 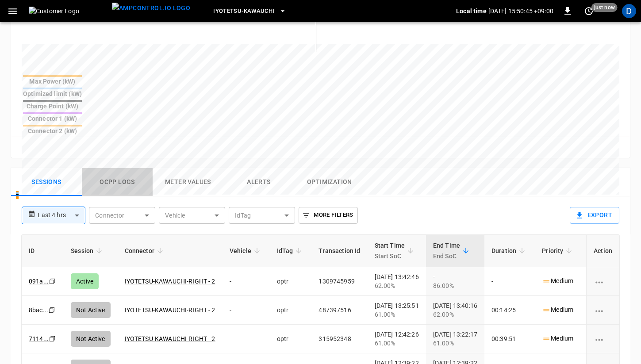 What do you see at coordinates (328, 215) in the screenshot?
I see `button: More Filters` at bounding box center [328, 215].